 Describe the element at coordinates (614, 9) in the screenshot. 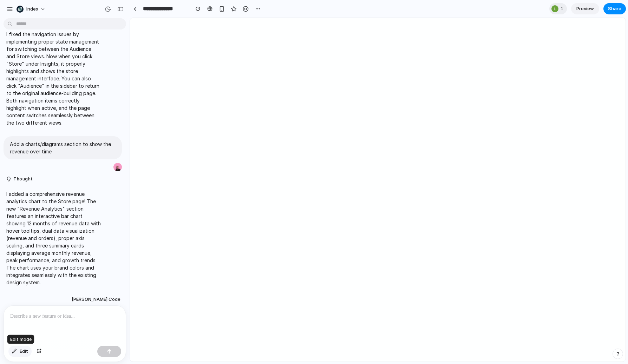

I see `span: Share` at that location.